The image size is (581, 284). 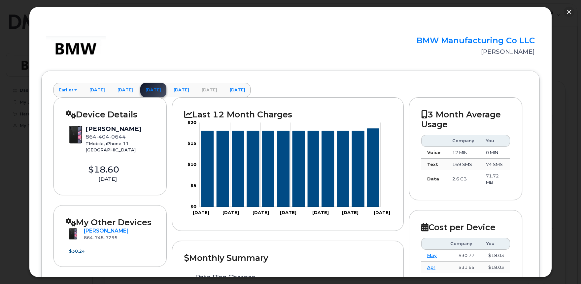 I want to click on strong: Data, so click(x=433, y=179).